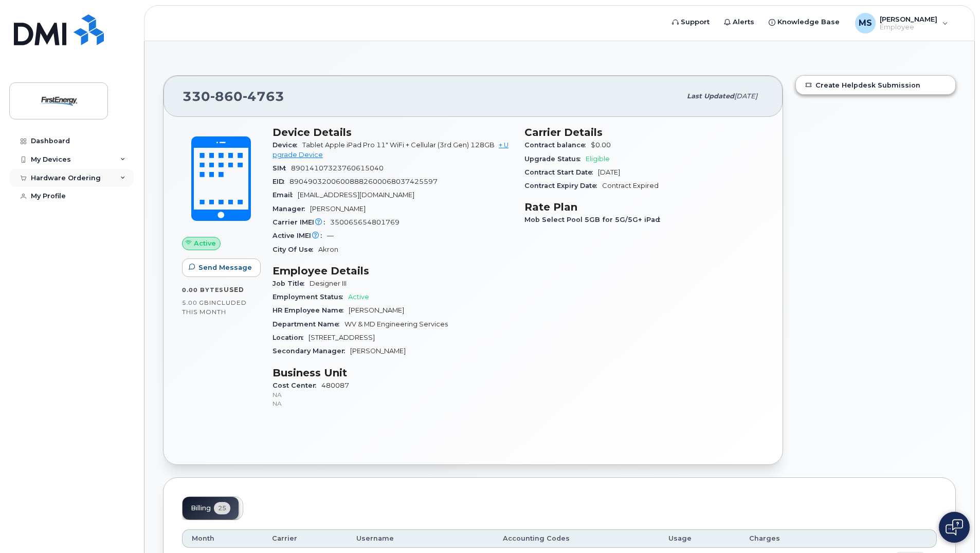 This screenshot has width=980, height=553. Describe the element at coordinates (291, 283) in the screenshot. I see `span: Job Title` at that location.